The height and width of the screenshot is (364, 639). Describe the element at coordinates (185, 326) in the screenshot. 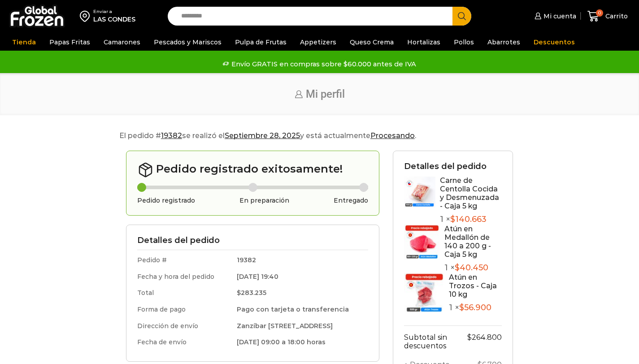

I see `td: Dirección de envío` at that location.